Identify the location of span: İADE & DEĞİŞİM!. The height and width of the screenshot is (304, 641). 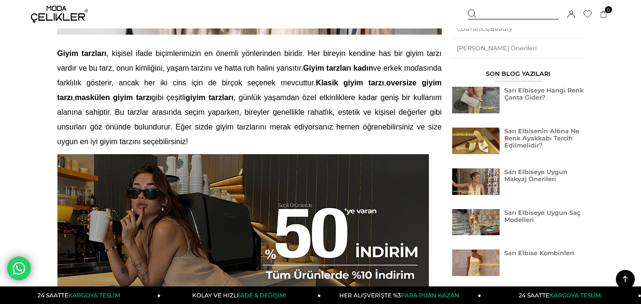
(262, 295).